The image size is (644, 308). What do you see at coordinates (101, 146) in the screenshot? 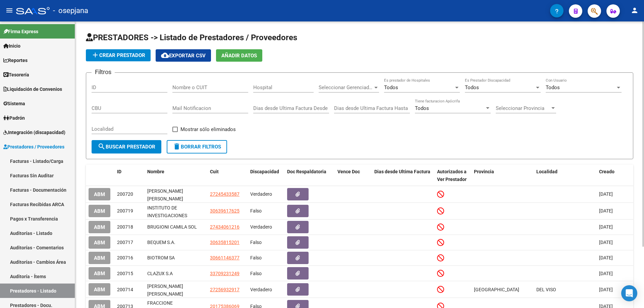
I see `mat-icon: search` at bounding box center [101, 146].